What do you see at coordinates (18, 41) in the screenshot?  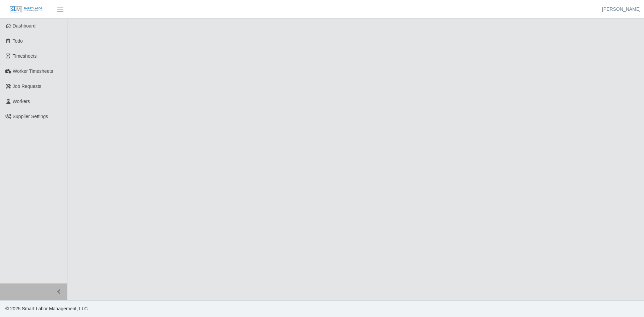 I see `span: Todo` at bounding box center [18, 41].